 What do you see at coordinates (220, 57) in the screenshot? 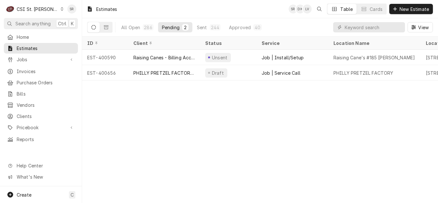
I see `div: Unsent` at bounding box center [220, 57].